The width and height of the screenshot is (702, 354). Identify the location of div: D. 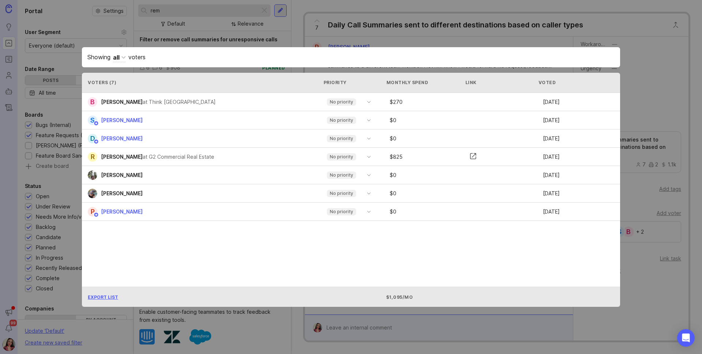
(93, 139).